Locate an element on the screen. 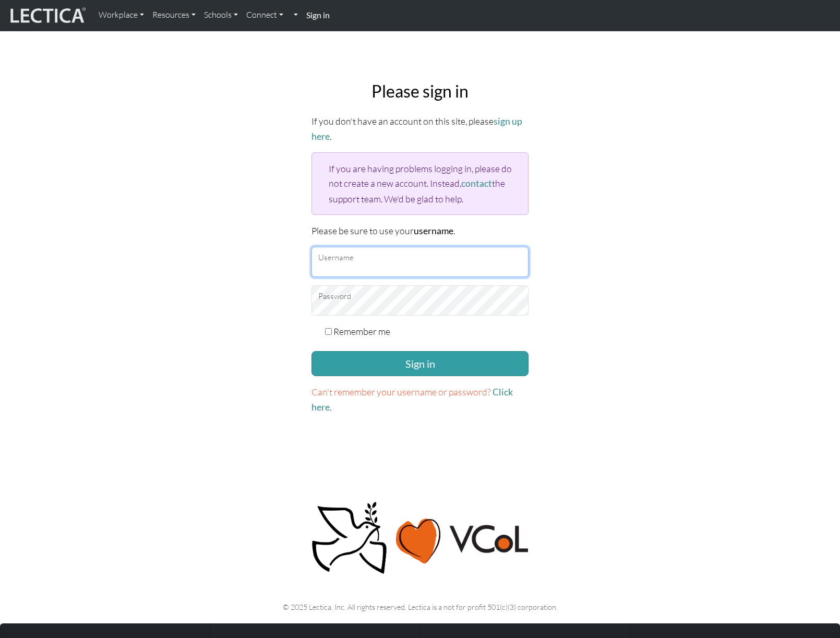 The height and width of the screenshot is (638, 840). img: Peace, love, VCoL is located at coordinates (420, 538).